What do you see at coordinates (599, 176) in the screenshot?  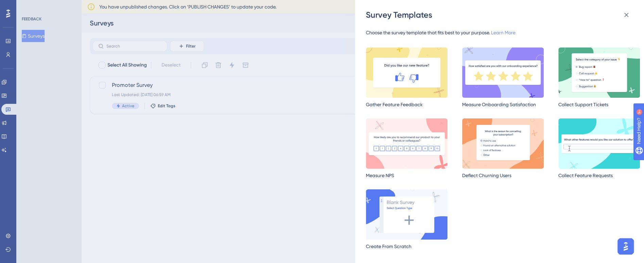 I see `div: Collect Feature Requests` at bounding box center [599, 176].